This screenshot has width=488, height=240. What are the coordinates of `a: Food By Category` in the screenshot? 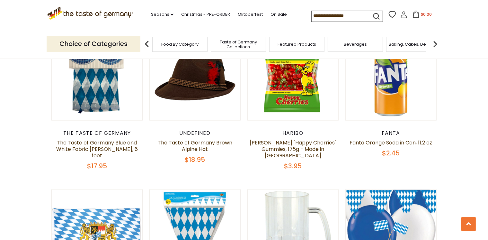 It's located at (180, 44).